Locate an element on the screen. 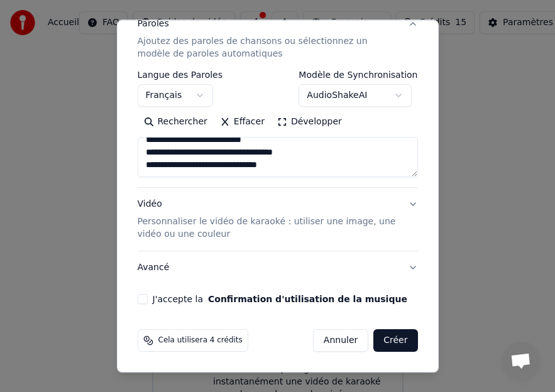 The height and width of the screenshot is (392, 555). label: Modèle de Synchronisation is located at coordinates (357, 75).